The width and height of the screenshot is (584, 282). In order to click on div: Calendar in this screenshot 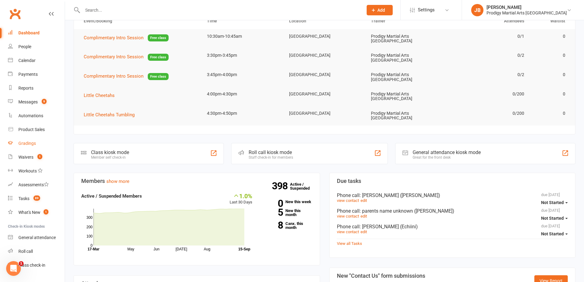, I will do `click(27, 60)`.